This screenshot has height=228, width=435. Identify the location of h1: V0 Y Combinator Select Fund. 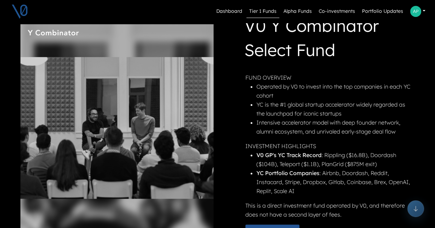
(329, 39).